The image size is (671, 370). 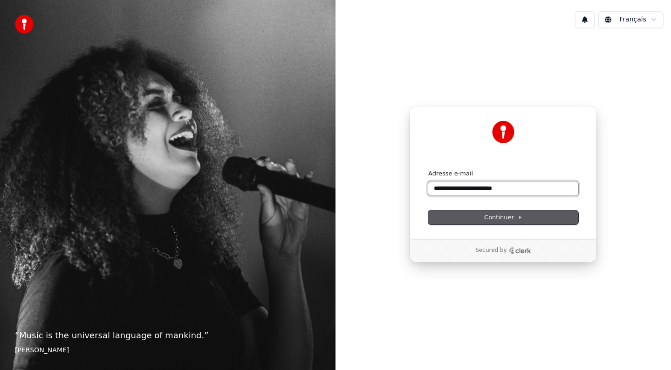 What do you see at coordinates (520, 250) in the screenshot?
I see `a: Clerk logo` at bounding box center [520, 250].